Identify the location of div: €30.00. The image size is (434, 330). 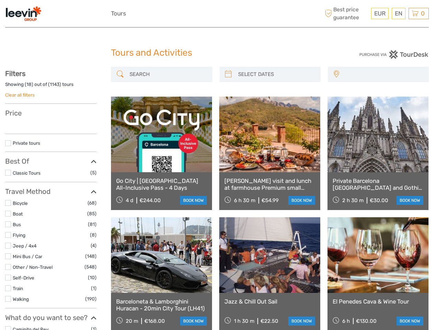
(379, 200).